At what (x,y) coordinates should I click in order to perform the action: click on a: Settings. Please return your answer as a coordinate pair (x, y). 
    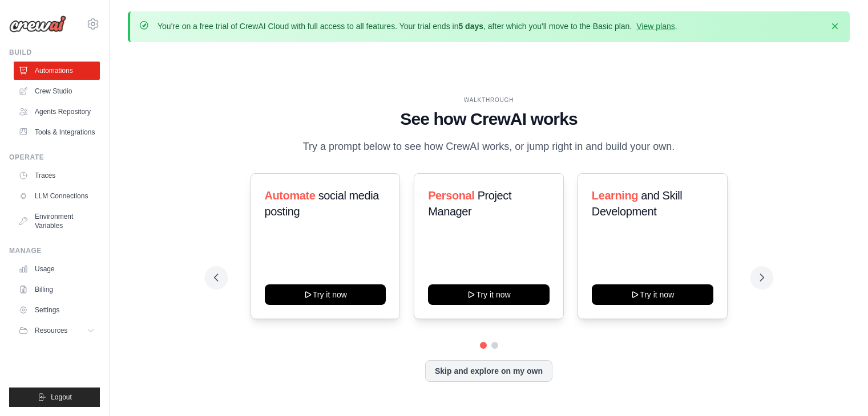
    Looking at the image, I should click on (57, 310).